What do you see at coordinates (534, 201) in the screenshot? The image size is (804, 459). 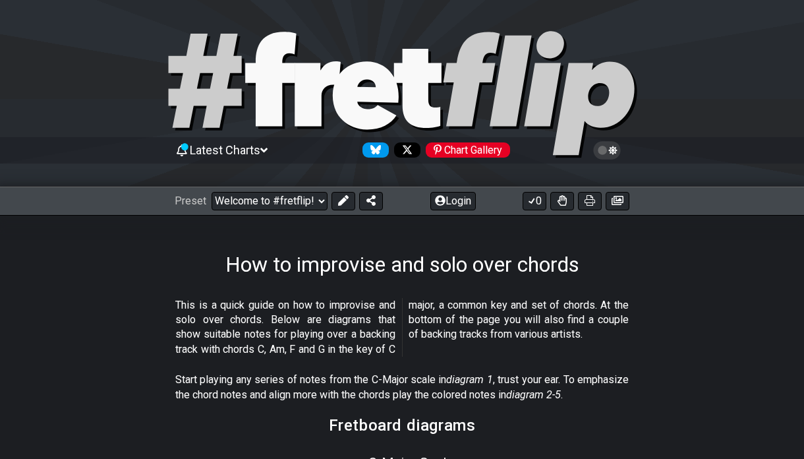 I see `button: 0` at bounding box center [534, 201].